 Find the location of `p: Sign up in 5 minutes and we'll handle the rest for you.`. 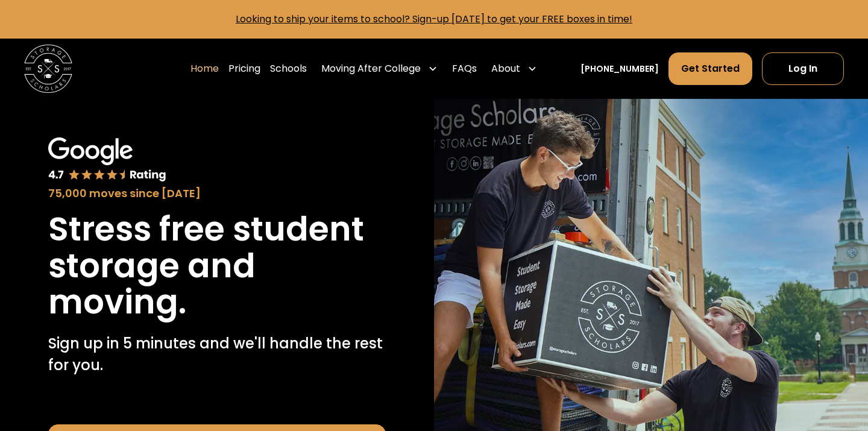

p: Sign up in 5 minutes and we'll handle the rest for you. is located at coordinates (217, 355).